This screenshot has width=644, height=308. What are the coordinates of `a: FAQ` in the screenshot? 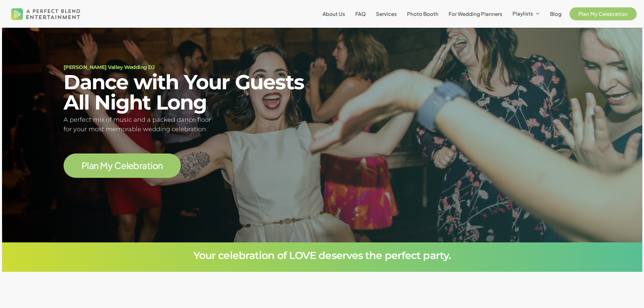 It's located at (360, 14).